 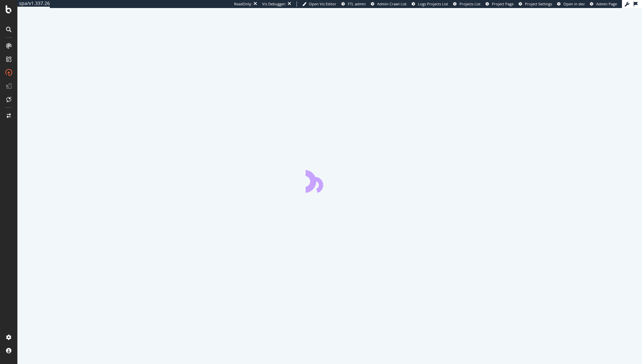 I want to click on span: FTL admin, so click(x=357, y=3).